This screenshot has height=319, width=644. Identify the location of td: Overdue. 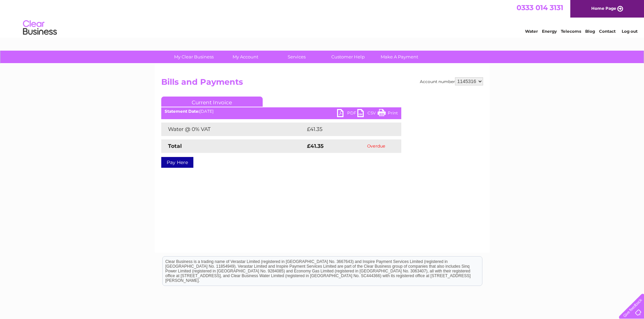
(376, 146).